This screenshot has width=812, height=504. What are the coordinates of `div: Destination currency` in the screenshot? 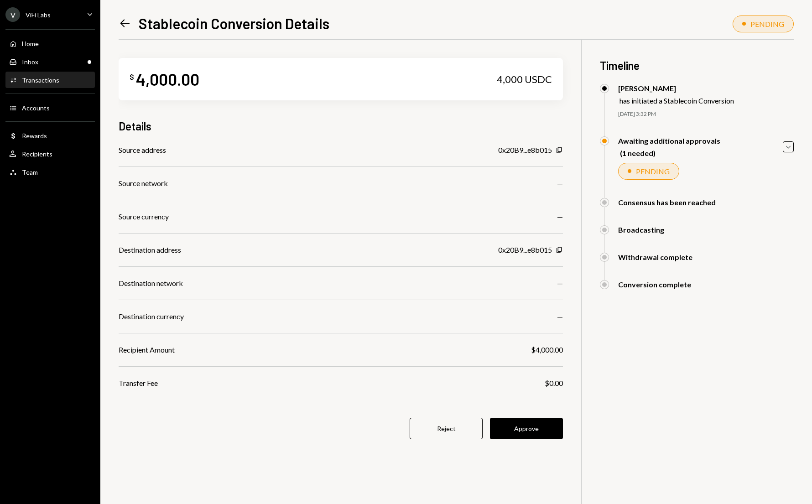 It's located at (151, 317).